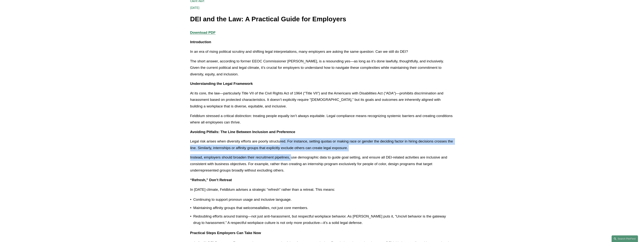 The height and width of the screenshot is (242, 644). I want to click on strong: “Refresh,” Don’t Retreat, so click(211, 180).